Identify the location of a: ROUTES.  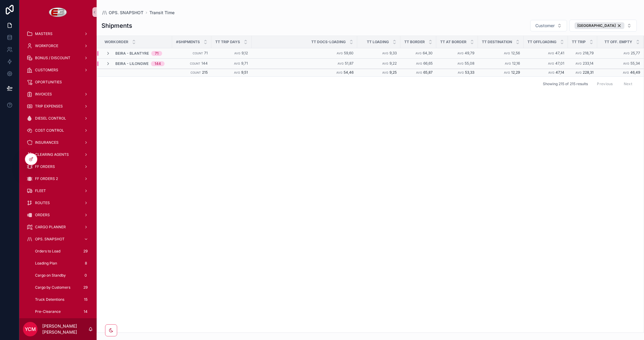
(58, 203).